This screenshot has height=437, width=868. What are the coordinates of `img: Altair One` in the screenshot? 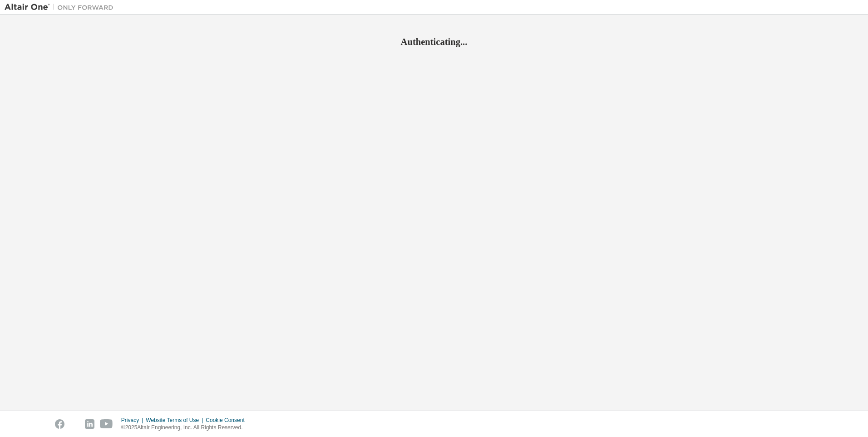 It's located at (61, 7).